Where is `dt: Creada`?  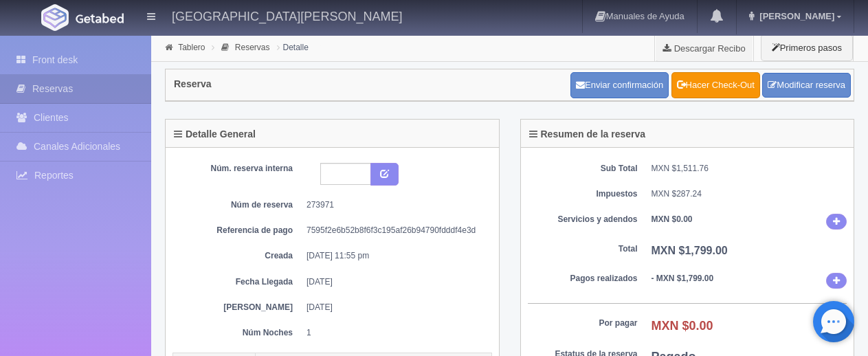
dt: Creada is located at coordinates (238, 256).